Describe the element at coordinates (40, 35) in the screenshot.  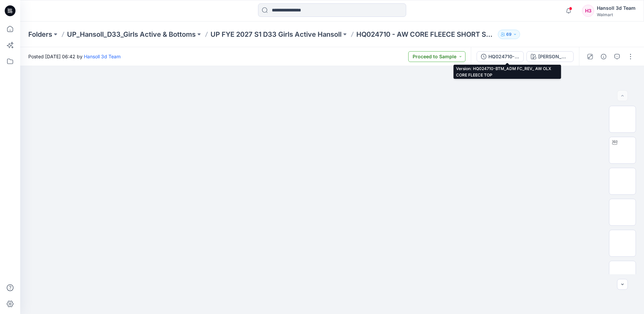
I see `a: Folders` at that location.